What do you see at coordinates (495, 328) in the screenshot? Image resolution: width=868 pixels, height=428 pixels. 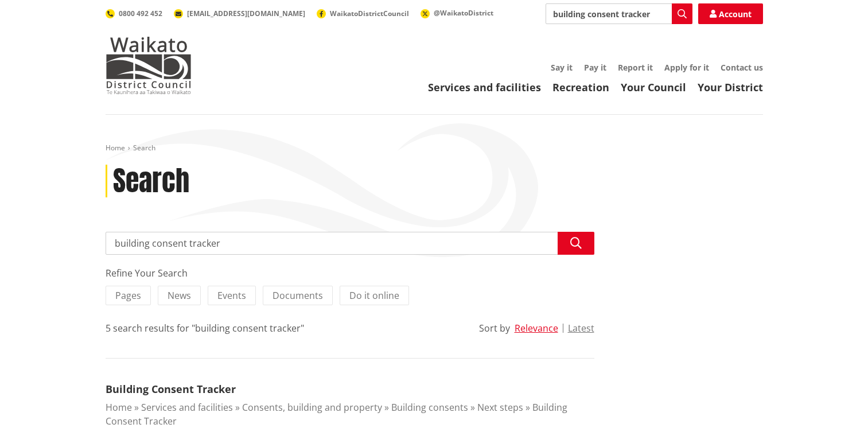 I see `div: Sort by` at bounding box center [495, 328].